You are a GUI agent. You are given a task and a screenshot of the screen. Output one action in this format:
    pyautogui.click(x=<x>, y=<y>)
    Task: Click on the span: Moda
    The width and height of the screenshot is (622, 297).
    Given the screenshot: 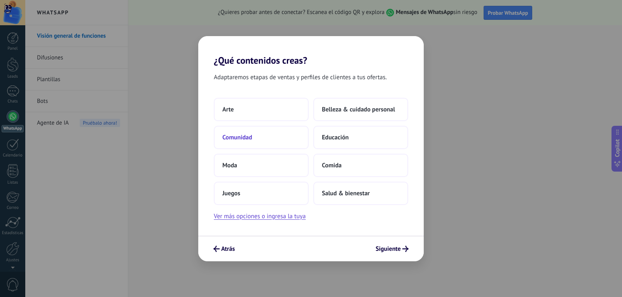 What is the action you would take?
    pyautogui.click(x=230, y=166)
    